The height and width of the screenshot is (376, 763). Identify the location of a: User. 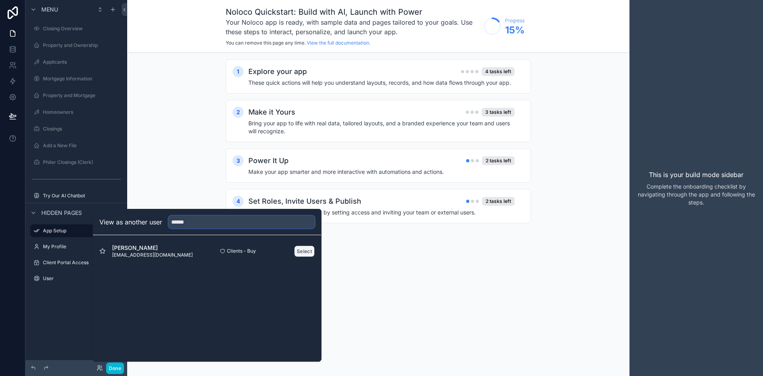
(76, 278).